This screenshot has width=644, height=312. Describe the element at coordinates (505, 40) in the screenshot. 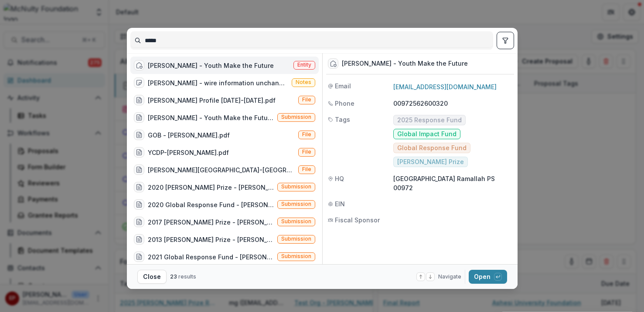

I see `button: toggle filters` at that location.